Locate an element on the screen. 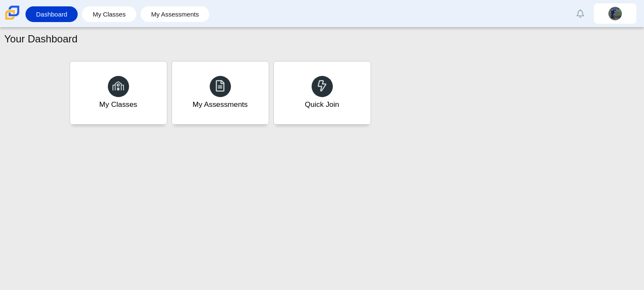  a: Quick Join is located at coordinates (322, 93).